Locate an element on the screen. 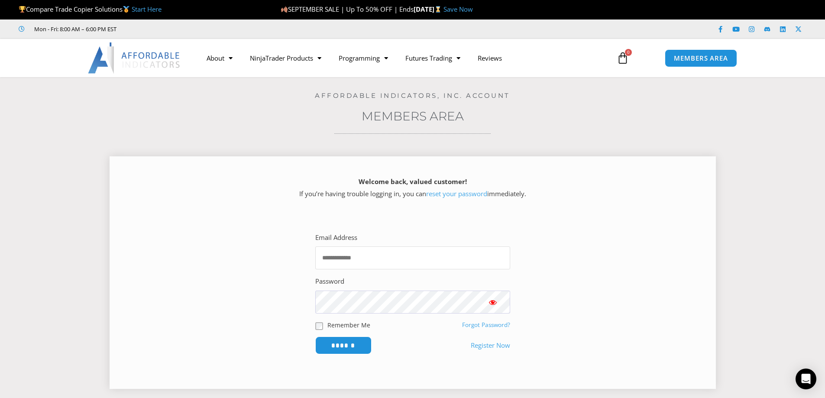 The height and width of the screenshot is (398, 825). div: Open Intercom Messenger is located at coordinates (806, 379).